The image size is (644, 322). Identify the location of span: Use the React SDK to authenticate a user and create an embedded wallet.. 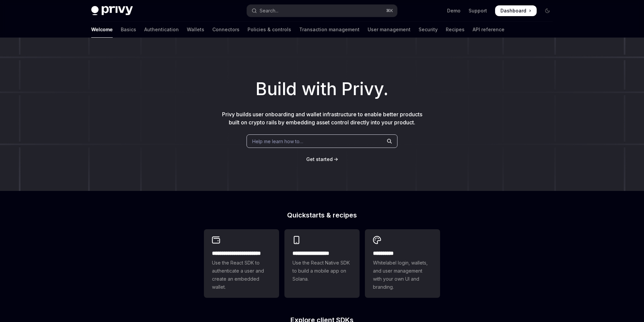
(241, 275).